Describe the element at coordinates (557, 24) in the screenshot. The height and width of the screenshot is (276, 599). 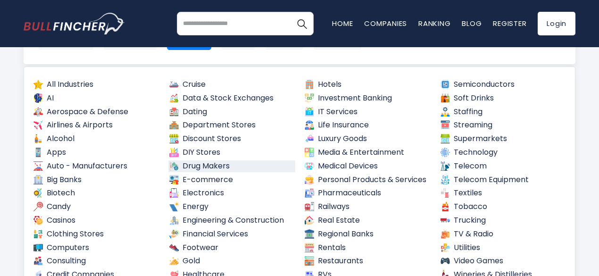
I see `a: Login` at that location.